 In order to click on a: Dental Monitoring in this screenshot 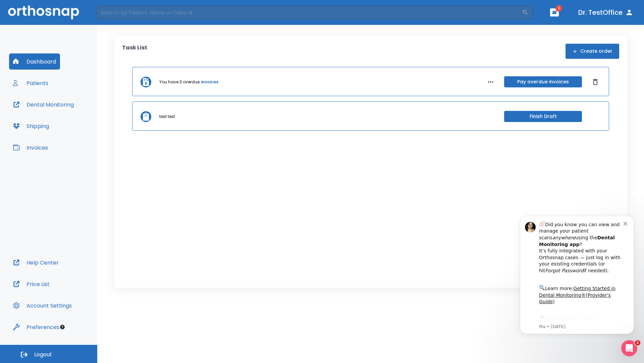, I will do `click(43, 104)`.